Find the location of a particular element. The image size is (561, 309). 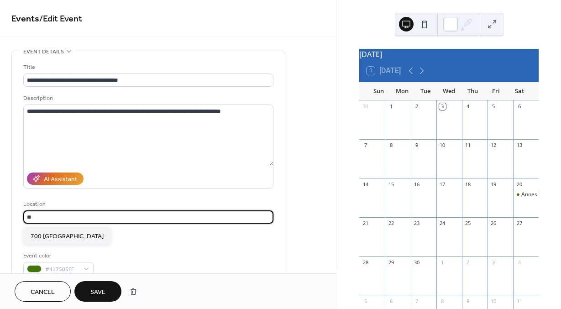

button: Save is located at coordinates (98, 291).